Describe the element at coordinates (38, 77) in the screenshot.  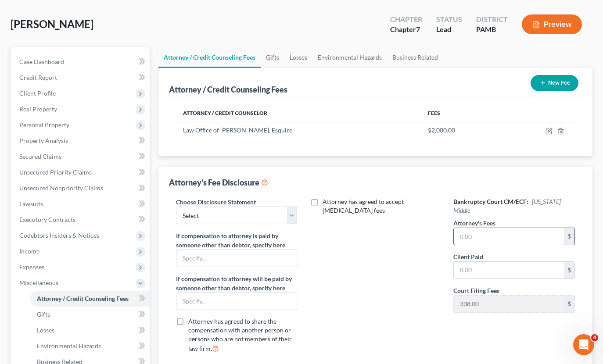
I see `span: Credit Report` at that location.